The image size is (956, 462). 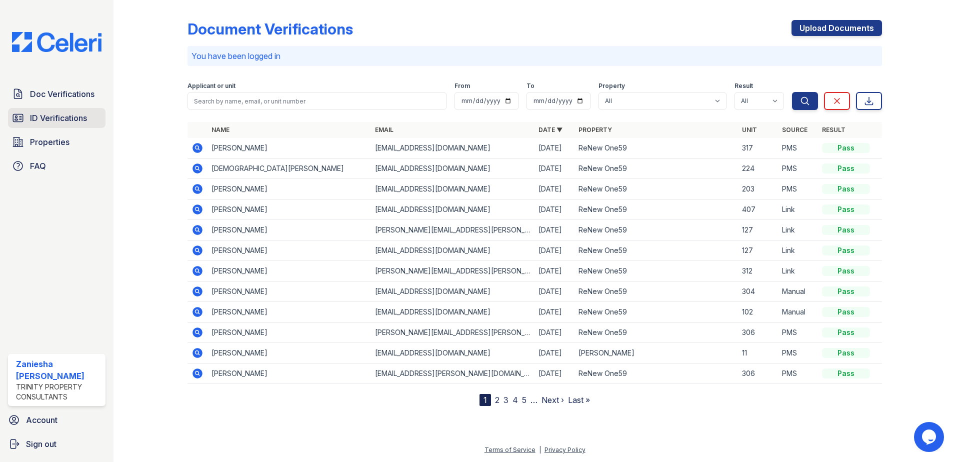 What do you see at coordinates (550, 129) in the screenshot?
I see `a: Date ▼` at bounding box center [550, 129].